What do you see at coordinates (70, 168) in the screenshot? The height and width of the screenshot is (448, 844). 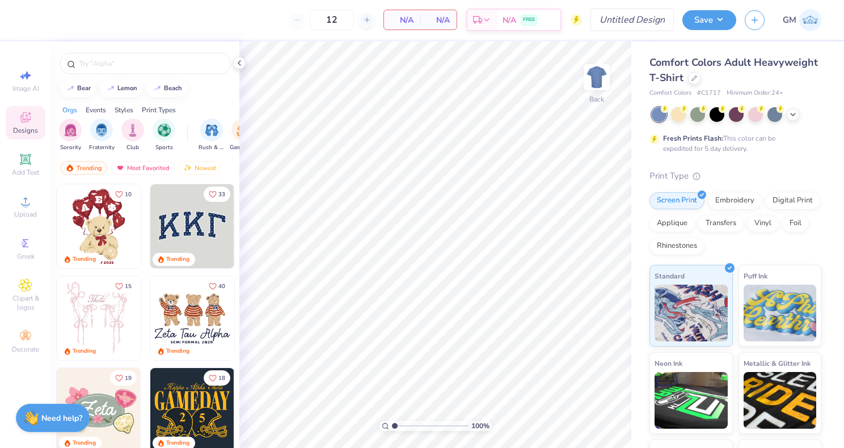 I see `img: trending.gif` at bounding box center [70, 168].